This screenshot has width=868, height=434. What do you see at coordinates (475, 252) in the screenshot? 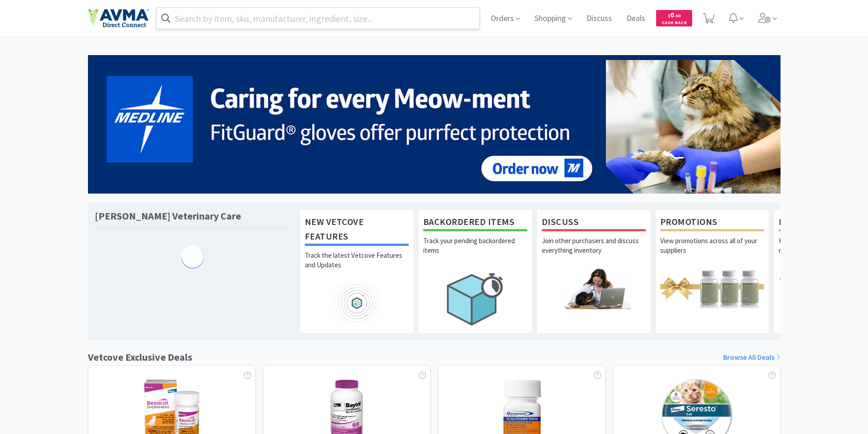
I see `p: Track your pending backordered items` at bounding box center [475, 252].